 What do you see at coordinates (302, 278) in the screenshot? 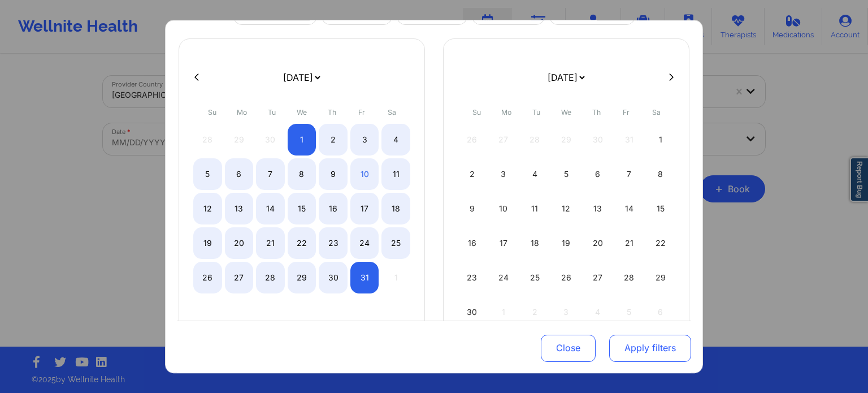
I see `div: Wed Oct 29 2025` at bounding box center [302, 278].